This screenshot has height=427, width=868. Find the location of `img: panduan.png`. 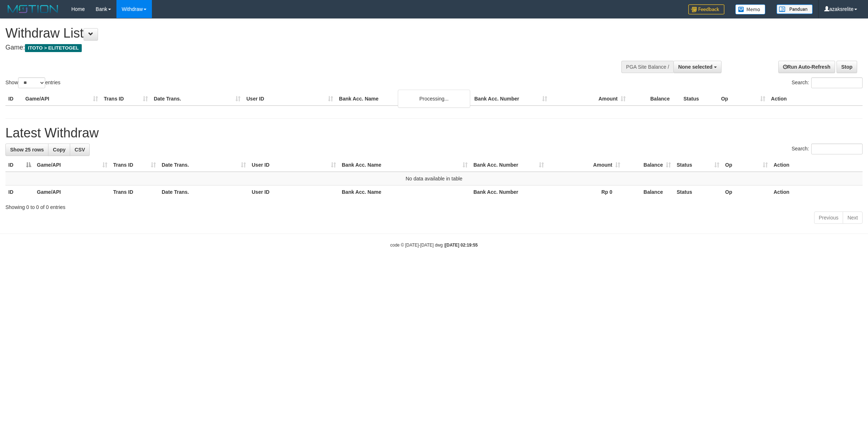

img: panduan.png is located at coordinates (795, 9).